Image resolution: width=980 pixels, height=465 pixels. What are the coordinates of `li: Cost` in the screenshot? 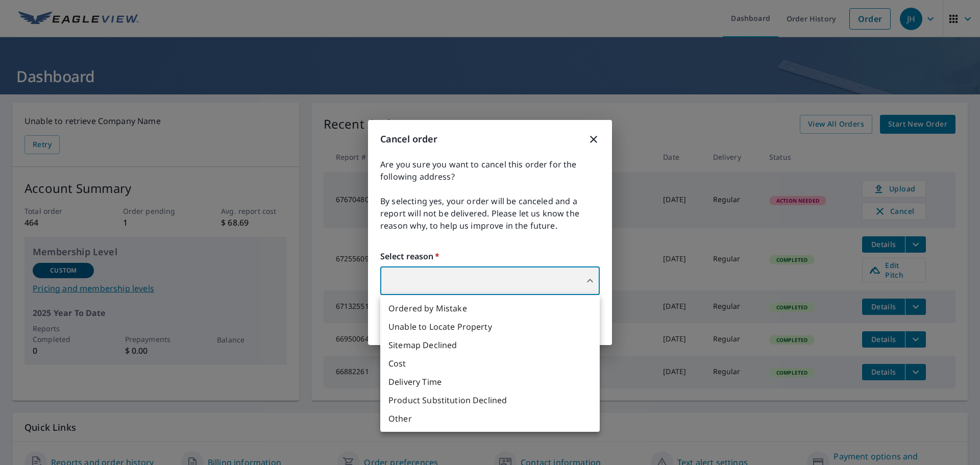 It's located at (490, 364).